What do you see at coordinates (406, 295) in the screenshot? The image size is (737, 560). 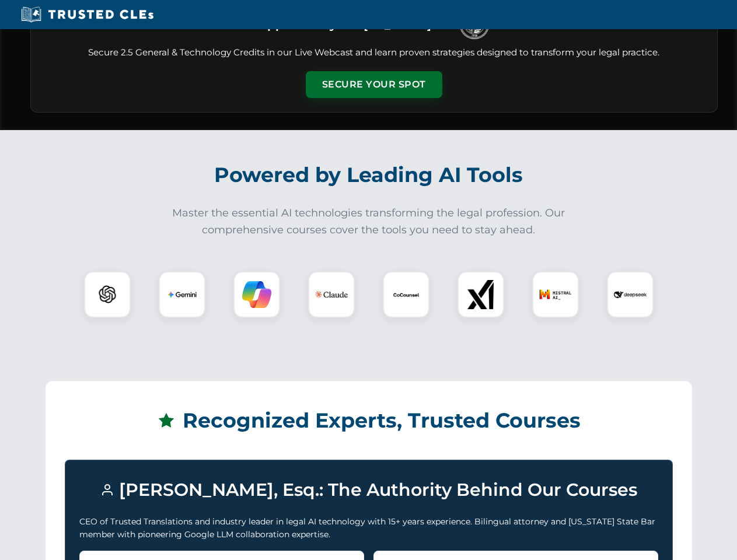 I see `div: CoCounsel` at bounding box center [406, 295].